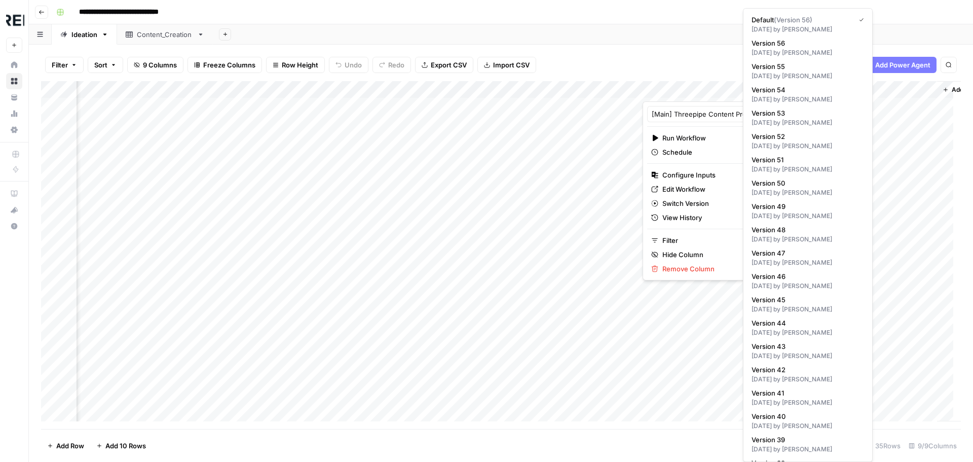  I want to click on span: Import CSV, so click(511, 65).